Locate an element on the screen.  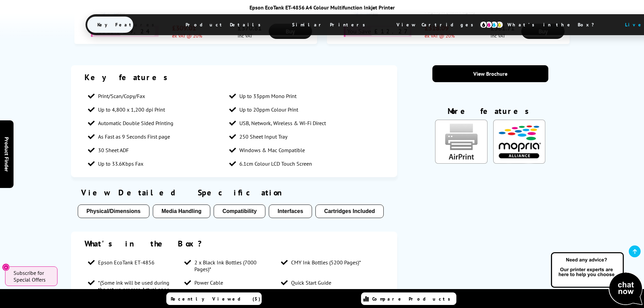
span: Print/Scan/Copy/Fax is located at coordinates (121, 96).